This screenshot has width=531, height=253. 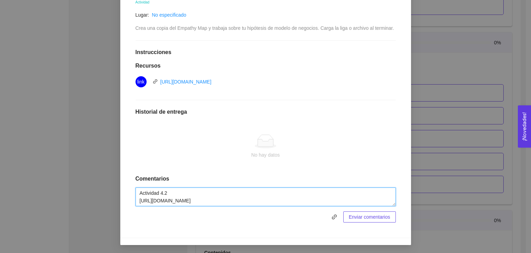 What do you see at coordinates (143, 2) in the screenshot?
I see `span: Actividad` at bounding box center [143, 2].